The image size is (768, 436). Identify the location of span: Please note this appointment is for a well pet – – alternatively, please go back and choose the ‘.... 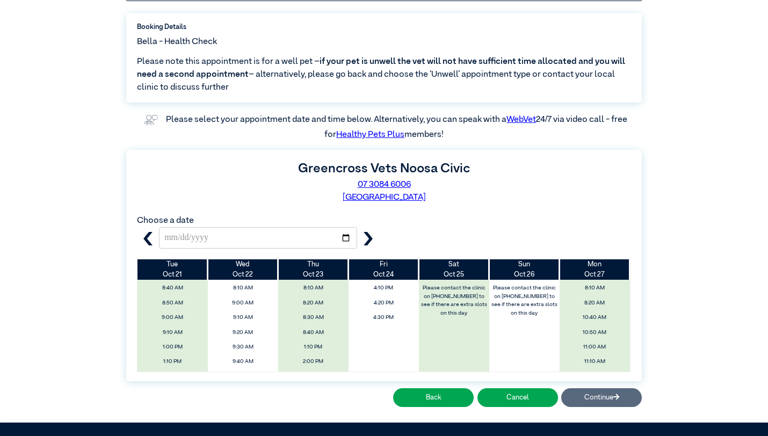
(384, 75).